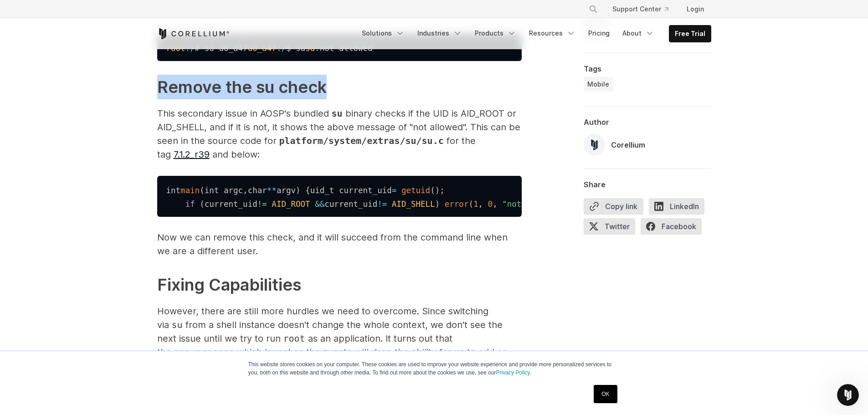 The height and width of the screenshot is (415, 868). Describe the element at coordinates (370, 197) in the screenshot. I see `code: int uid_t current_uid current_uid current_uid` at that location.